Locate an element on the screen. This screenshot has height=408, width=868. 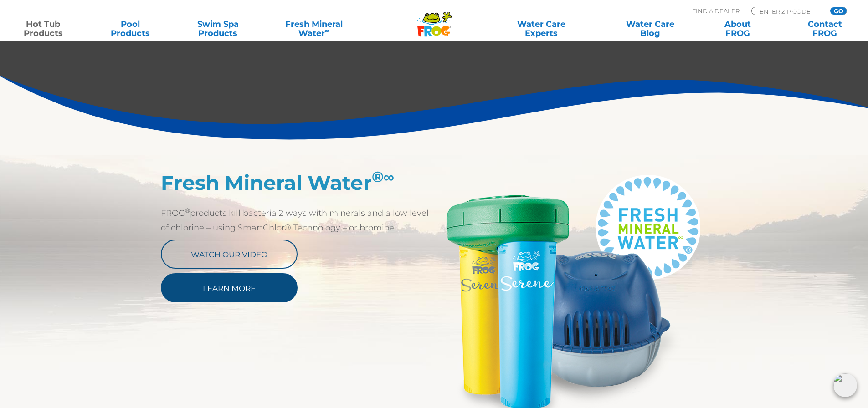
img: openIcon is located at coordinates (845, 385).